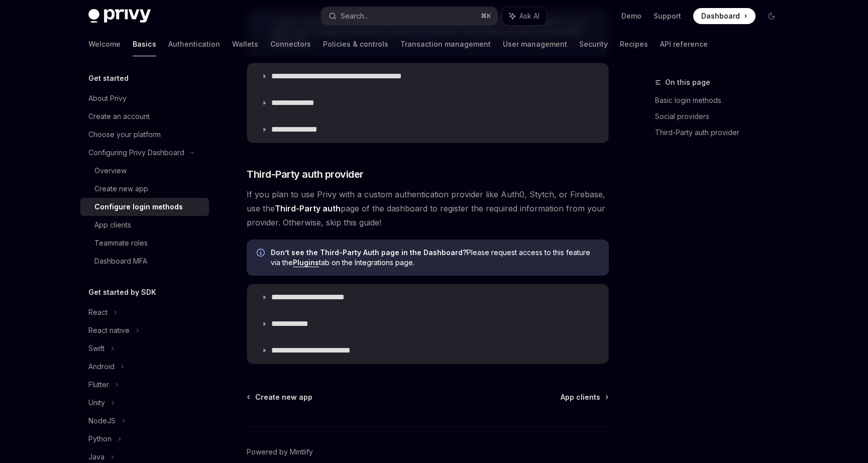  Describe the element at coordinates (284, 397) in the screenshot. I see `span: Create new app` at that location.